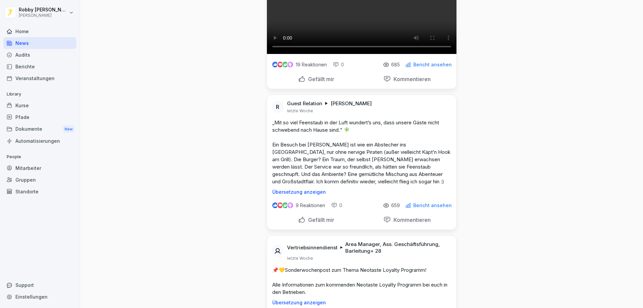  I want to click on p: Area Manager, Ass. Geschäftsführung, Barleitung + 28, so click(397, 247).